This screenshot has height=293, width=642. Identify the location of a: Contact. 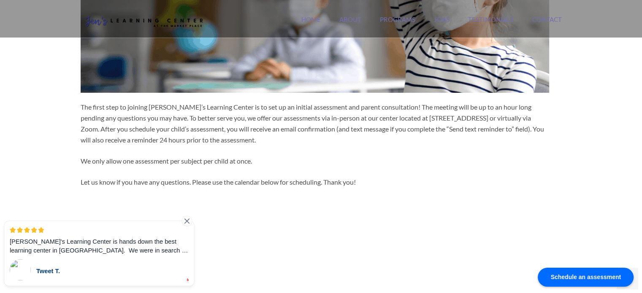
(547, 24).